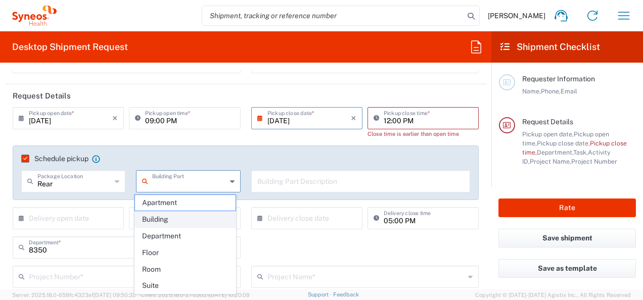  What do you see at coordinates (567, 208) in the screenshot?
I see `button: Rate` at bounding box center [567, 208].